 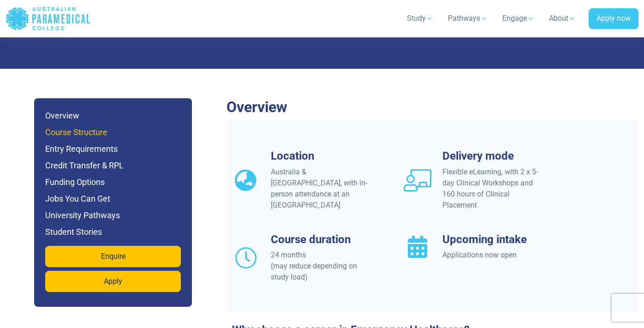 I want to click on a: Study, so click(x=420, y=19).